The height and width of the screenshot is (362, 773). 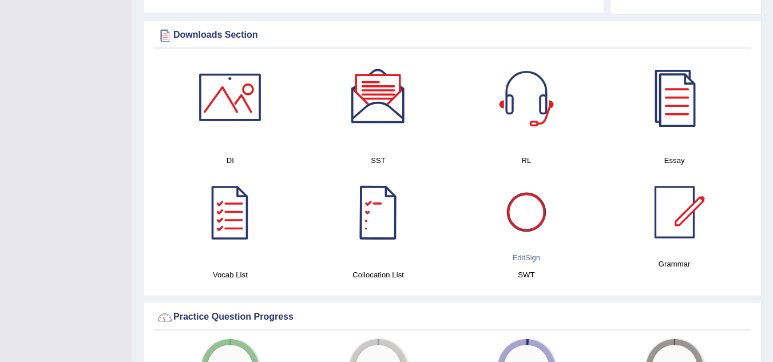 What do you see at coordinates (230, 275) in the screenshot?
I see `h4: Vocab List` at bounding box center [230, 275].